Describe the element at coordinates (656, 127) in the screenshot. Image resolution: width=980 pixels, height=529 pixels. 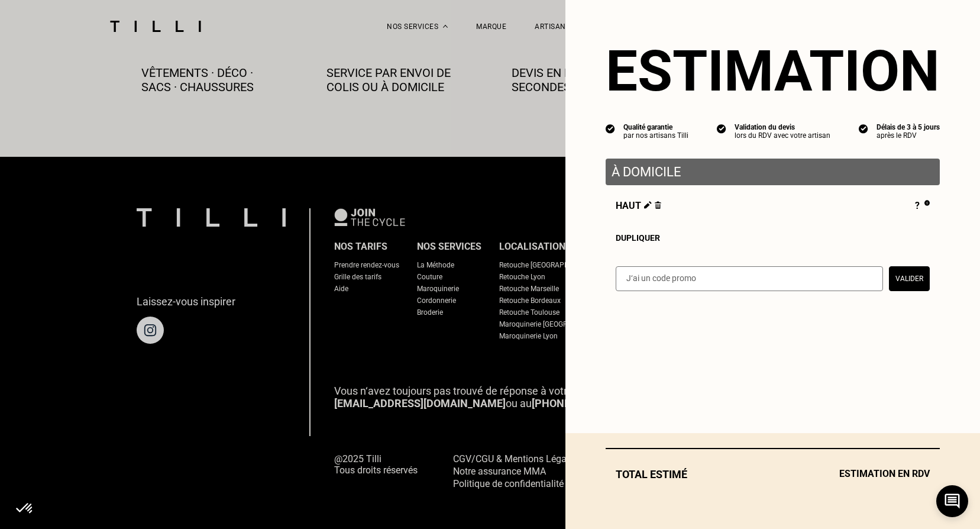
I see `div: Qualité garantie` at that location.